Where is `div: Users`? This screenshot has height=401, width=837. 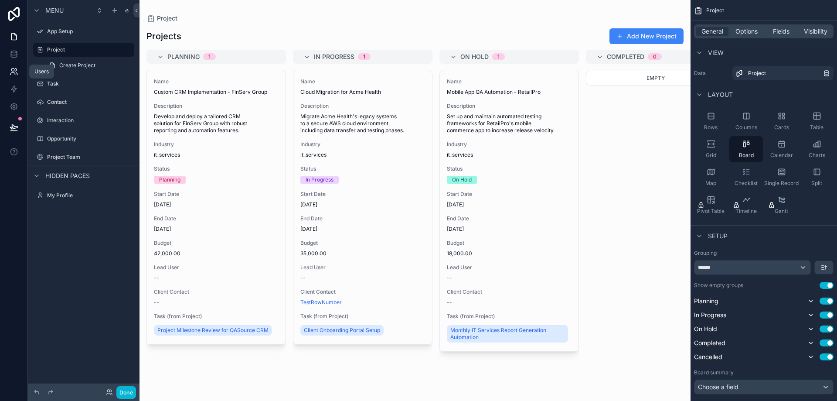 div: Users is located at coordinates (41, 71).